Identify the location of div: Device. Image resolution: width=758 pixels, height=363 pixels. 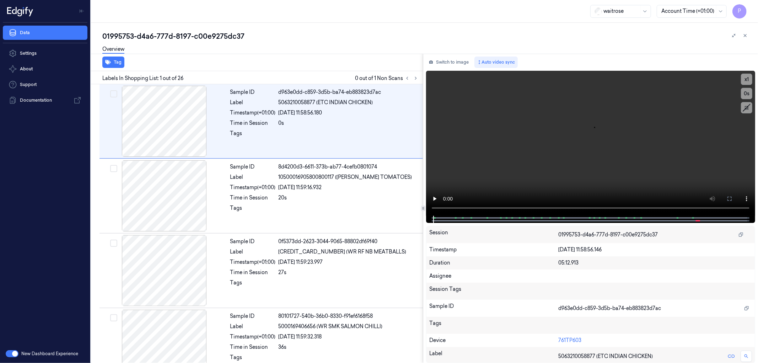
(494, 340).